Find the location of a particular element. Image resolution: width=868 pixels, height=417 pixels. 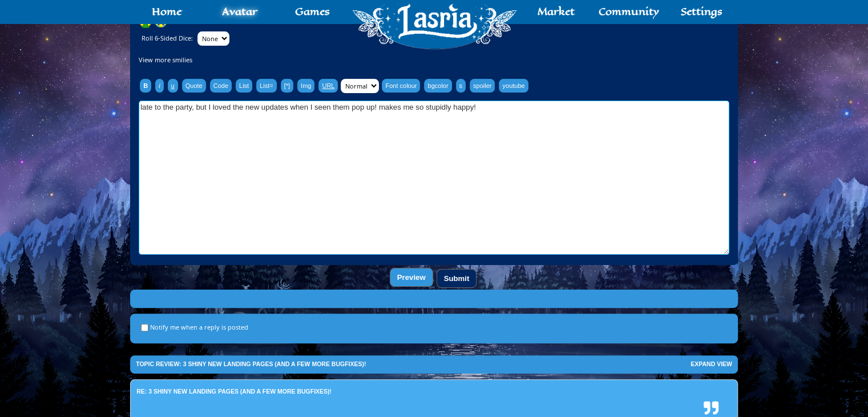

input: Bold text: [b]text[/b] is located at coordinates (146, 85).